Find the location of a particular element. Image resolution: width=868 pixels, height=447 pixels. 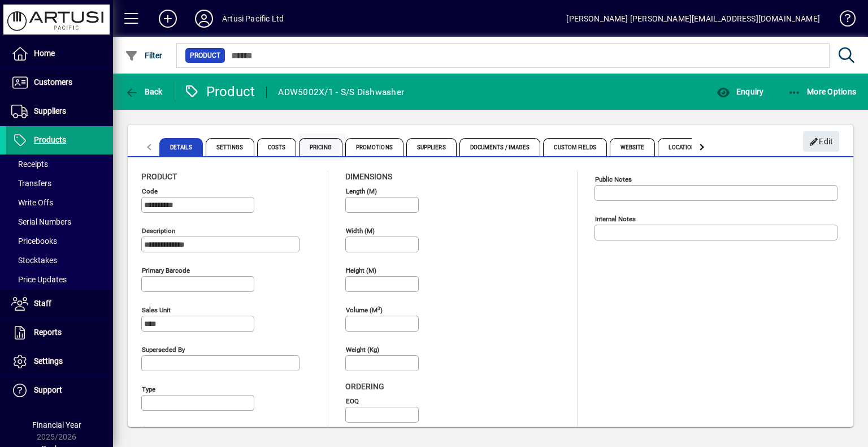

mat-label: Public Notes is located at coordinates (613, 180).